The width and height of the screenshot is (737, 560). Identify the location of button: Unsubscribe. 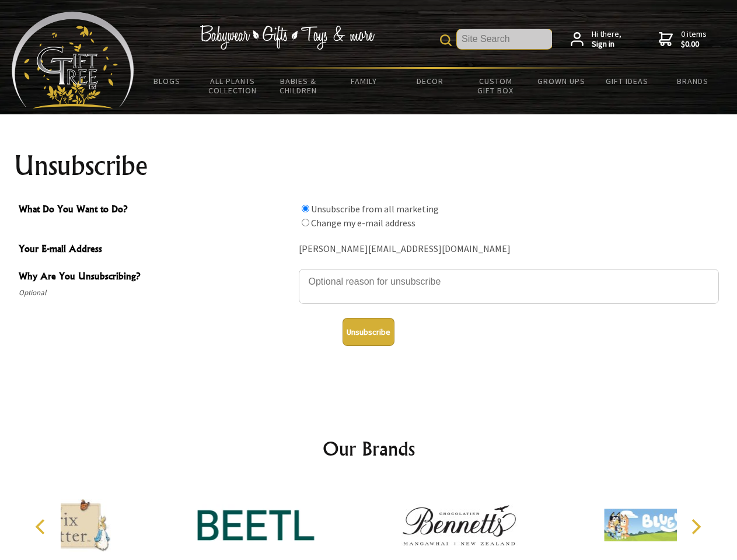
(368, 332).